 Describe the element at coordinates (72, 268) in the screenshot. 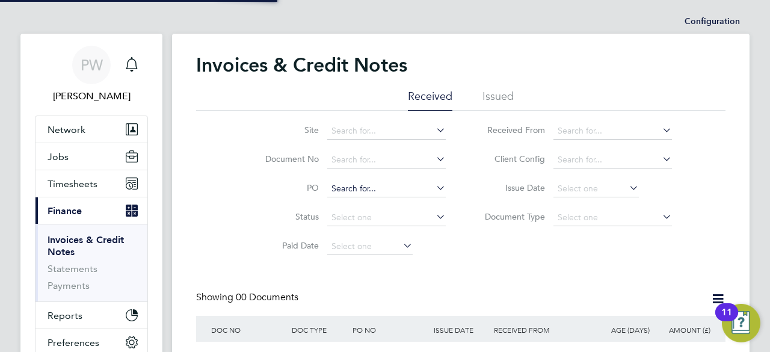

I see `a: Statements` at that location.